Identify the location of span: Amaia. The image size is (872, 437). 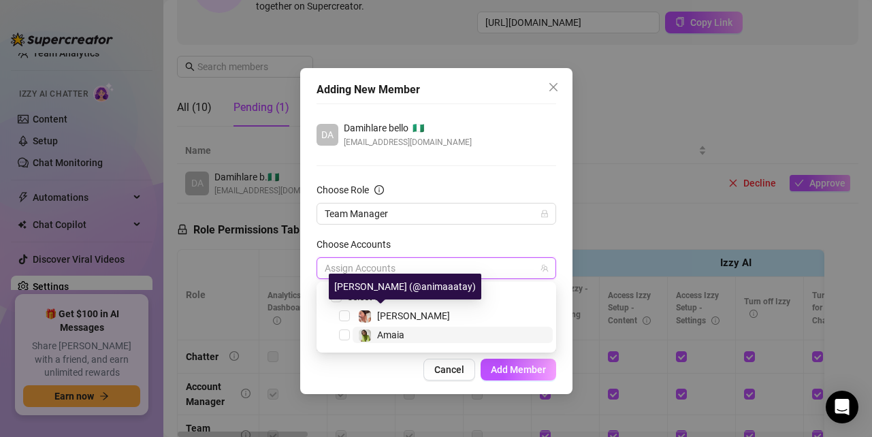
(391, 335).